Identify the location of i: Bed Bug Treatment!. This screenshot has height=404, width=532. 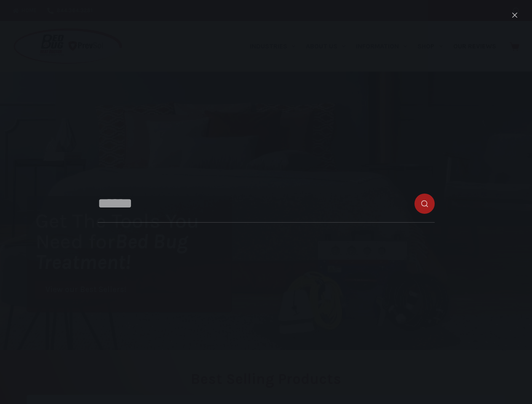
(112, 251).